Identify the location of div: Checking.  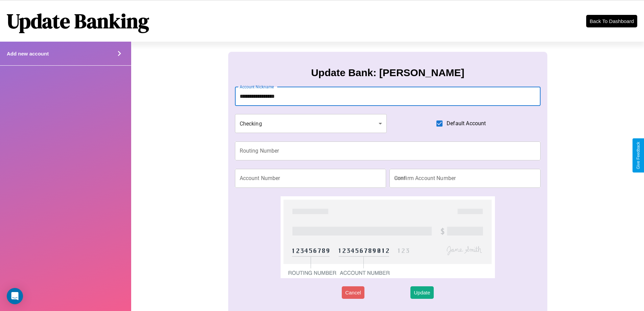
(311, 124).